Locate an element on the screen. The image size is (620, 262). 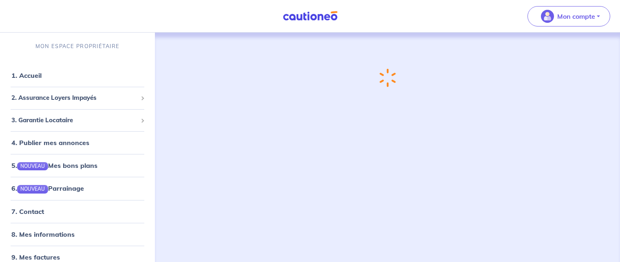
div: 1. Accueil is located at coordinates (77, 75).